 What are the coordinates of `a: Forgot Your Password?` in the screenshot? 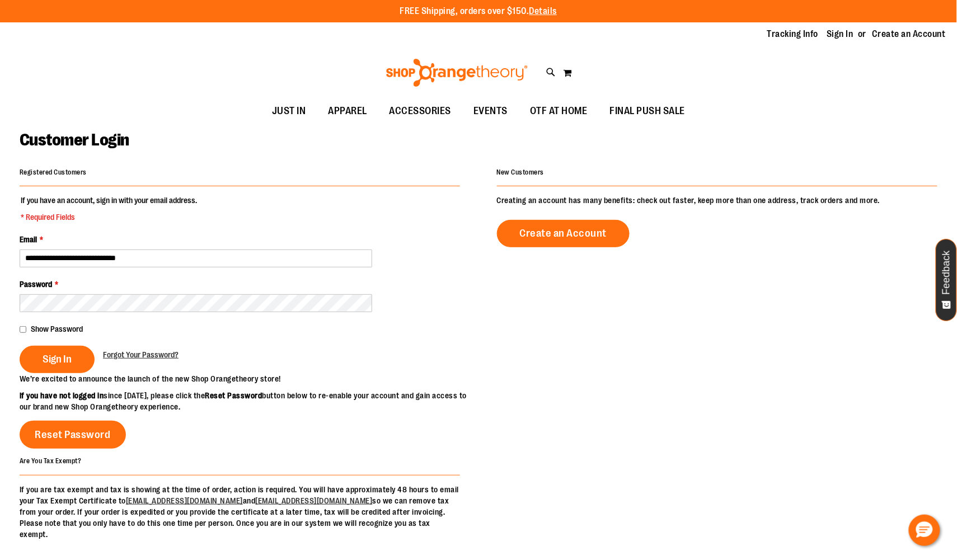 It's located at (141, 355).